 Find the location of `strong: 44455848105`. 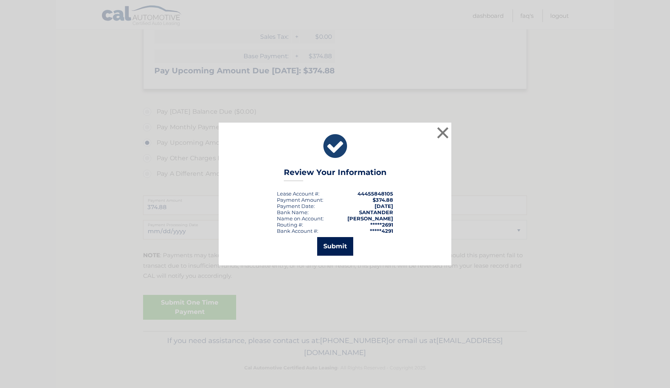

strong: 44455848105 is located at coordinates (375, 194).